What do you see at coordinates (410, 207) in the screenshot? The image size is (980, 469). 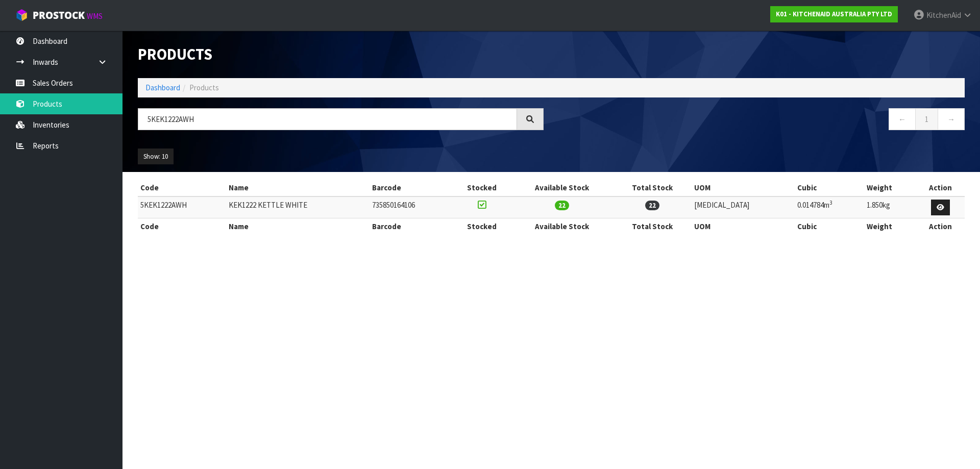 I see `td: 735850164106` at bounding box center [410, 207].